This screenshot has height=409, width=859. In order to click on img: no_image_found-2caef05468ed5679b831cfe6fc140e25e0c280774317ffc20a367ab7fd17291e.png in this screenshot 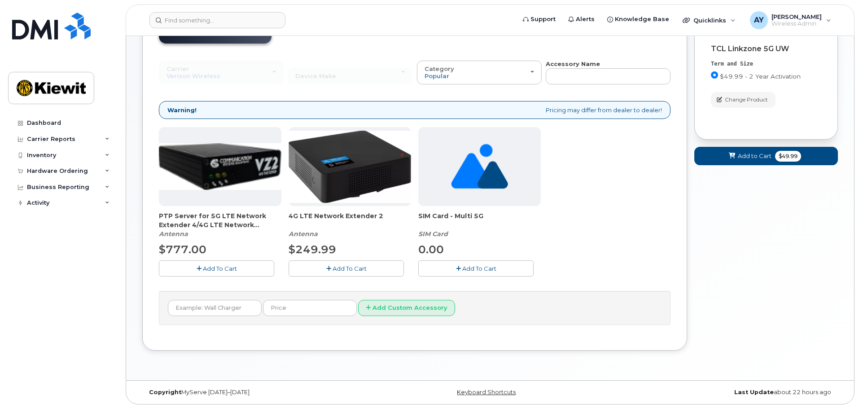, I will do `click(479, 166)`.